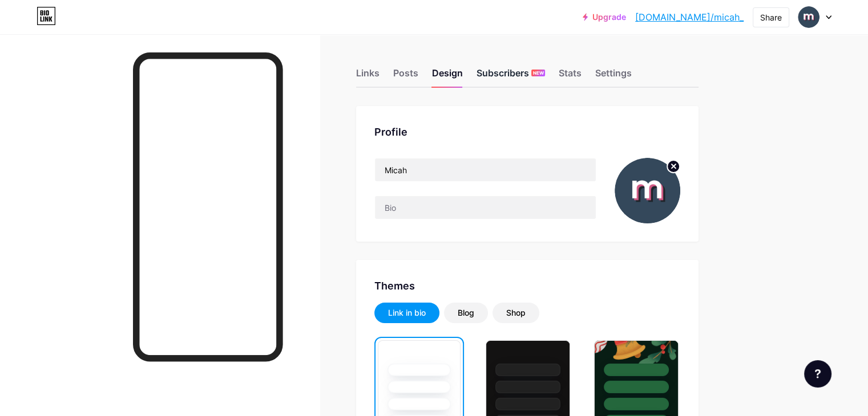 The height and width of the screenshot is (416, 868). Describe the element at coordinates (465, 313) in the screenshot. I see `div: Blog` at that location.